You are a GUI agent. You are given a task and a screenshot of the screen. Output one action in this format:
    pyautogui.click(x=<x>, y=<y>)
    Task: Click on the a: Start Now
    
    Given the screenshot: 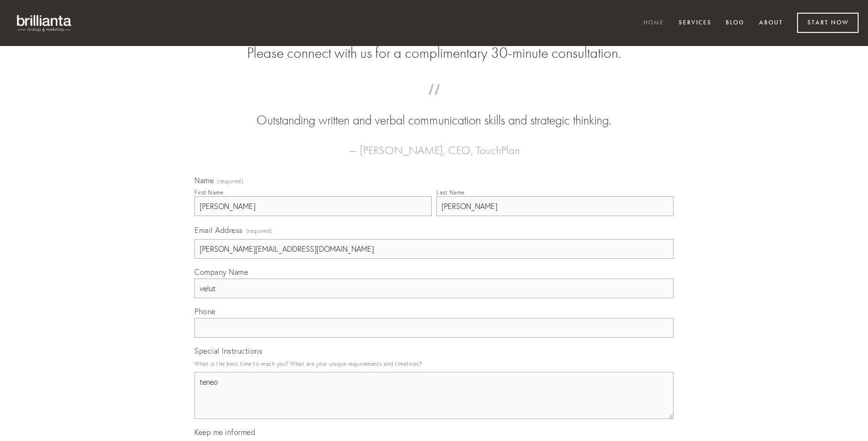 What is the action you would take?
    pyautogui.click(x=827, y=23)
    